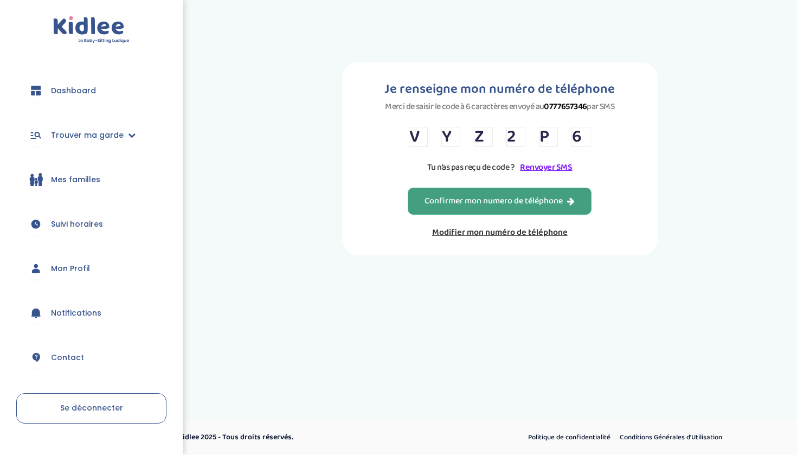 The image size is (797, 455). I want to click on a: Modifier mon numéro de téléphone, so click(499, 232).